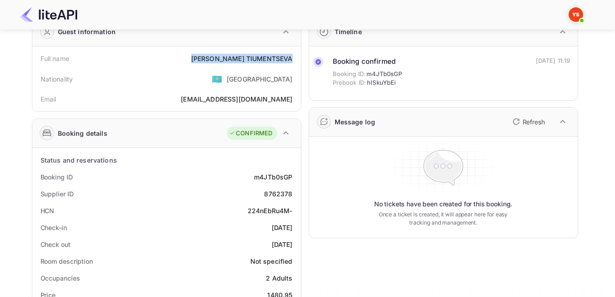  Describe the element at coordinates (278, 193) in the screenshot. I see `div: 8762378` at that location.